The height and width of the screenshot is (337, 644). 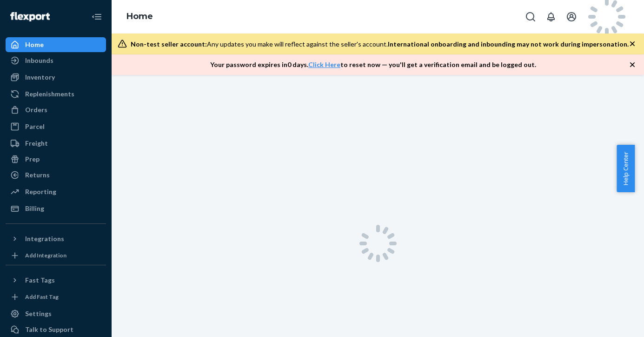 I want to click on div: Add Integration, so click(x=45, y=255).